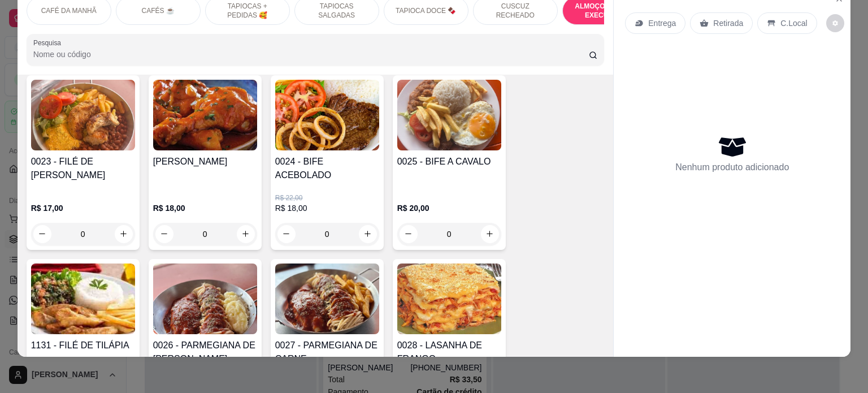  What do you see at coordinates (515, 11) in the screenshot?
I see `p: CUSCUZ RECHEADO` at bounding box center [515, 11].